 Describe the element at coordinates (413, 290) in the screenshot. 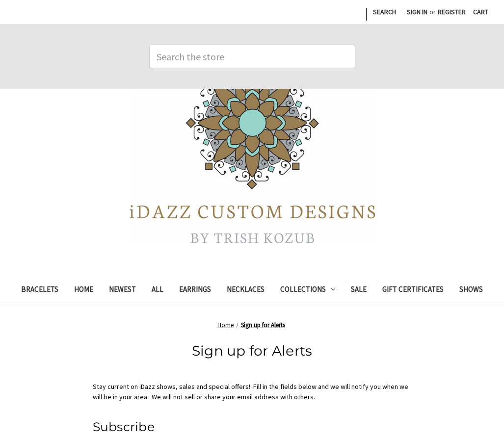

I see `a: Gift Certificates` at that location.